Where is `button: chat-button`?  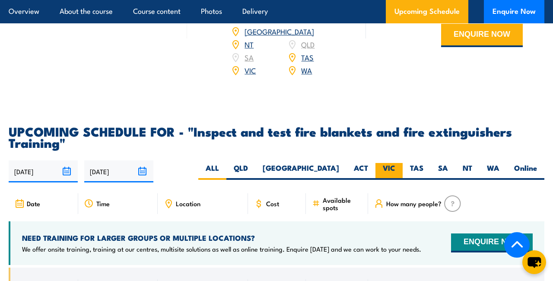
button: chat-button is located at coordinates (534, 262).